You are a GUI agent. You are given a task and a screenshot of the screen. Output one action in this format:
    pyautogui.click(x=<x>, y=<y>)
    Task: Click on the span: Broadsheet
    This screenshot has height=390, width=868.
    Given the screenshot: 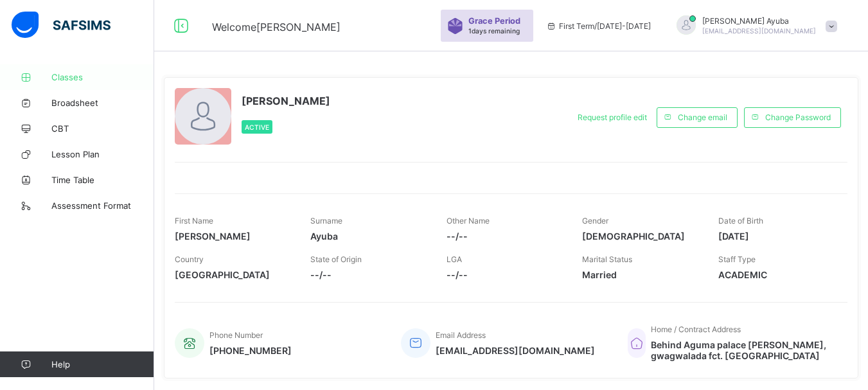 What is the action you would take?
    pyautogui.click(x=103, y=103)
    